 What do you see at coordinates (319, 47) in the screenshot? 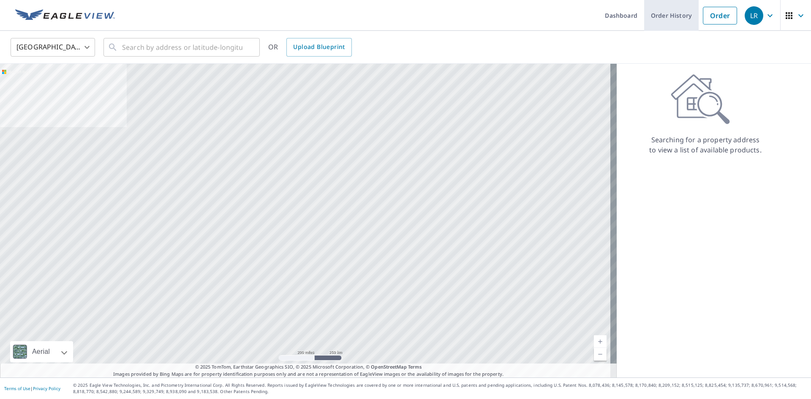
I see `a: Upload Blueprint` at bounding box center [319, 47].